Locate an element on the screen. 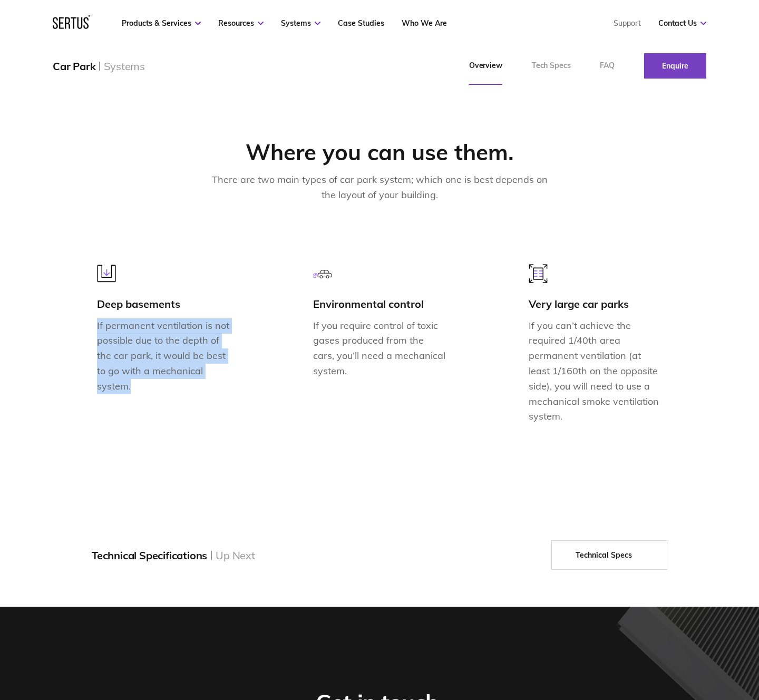  div: Up Next is located at coordinates (235, 555).